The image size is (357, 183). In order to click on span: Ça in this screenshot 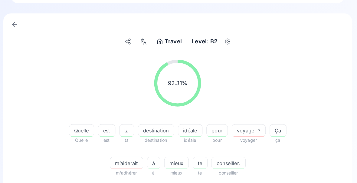, I will do `click(275, 126)`.